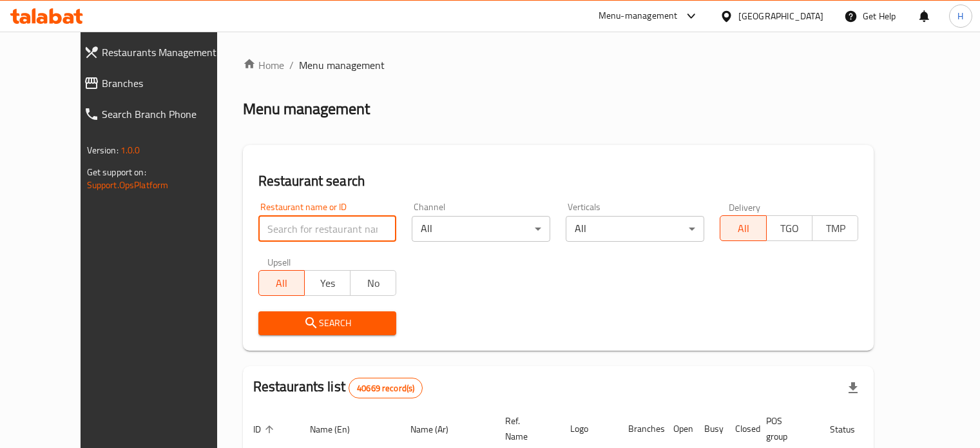  What do you see at coordinates (327, 229) in the screenshot?
I see `input: Search for restaurant name or ID..` at bounding box center [327, 229].